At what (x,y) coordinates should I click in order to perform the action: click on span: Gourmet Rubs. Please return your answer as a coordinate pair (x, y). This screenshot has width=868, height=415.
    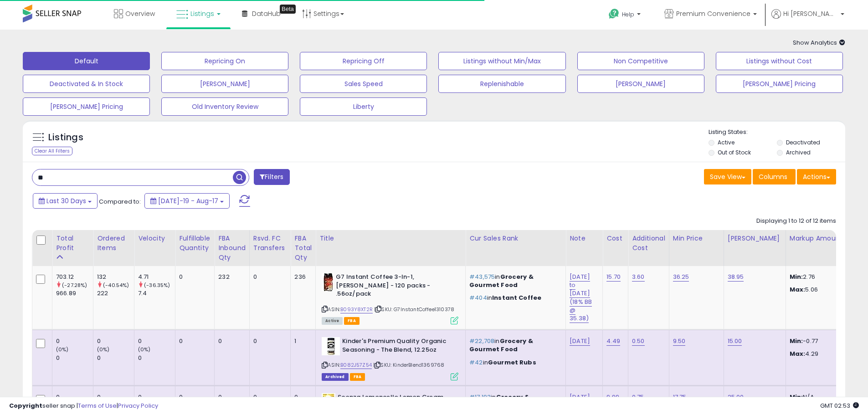
    Looking at the image, I should click on (512, 362).